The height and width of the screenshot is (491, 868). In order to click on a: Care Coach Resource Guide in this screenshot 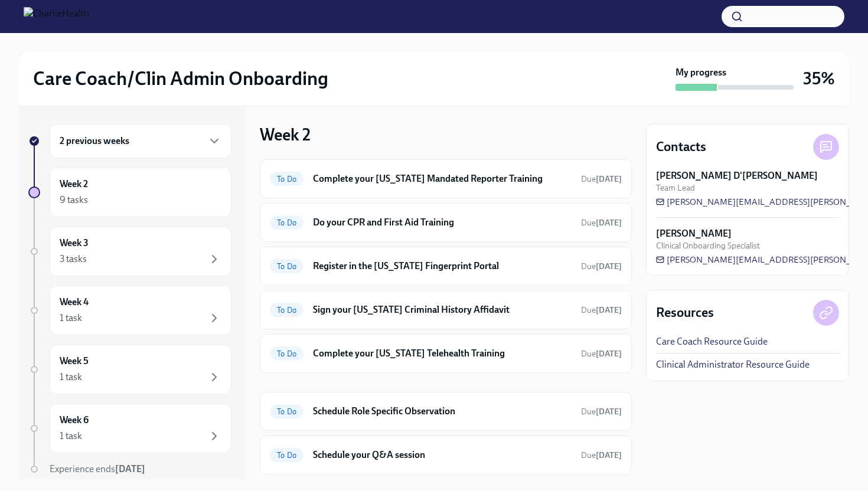, I will do `click(711, 342)`.